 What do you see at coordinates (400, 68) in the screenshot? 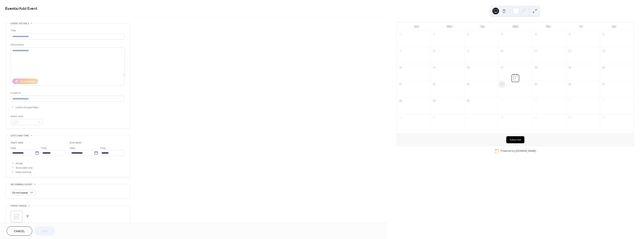
I see `div: 14` at bounding box center [400, 68].